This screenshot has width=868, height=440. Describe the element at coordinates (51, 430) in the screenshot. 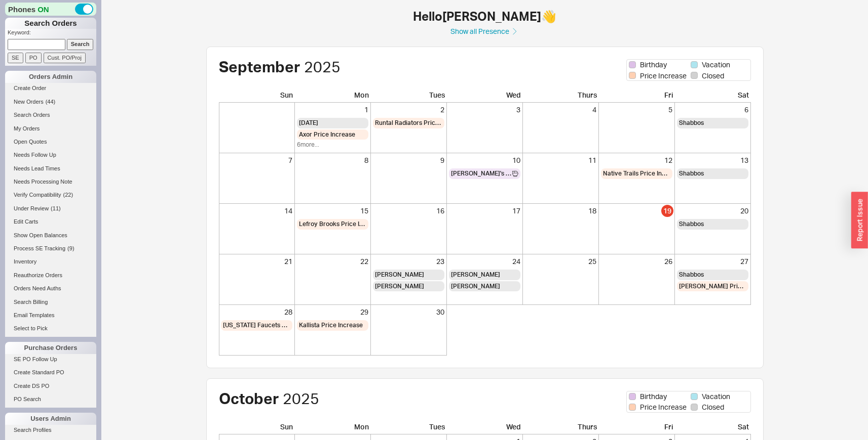

I see `a: Search Profiles` at that location.